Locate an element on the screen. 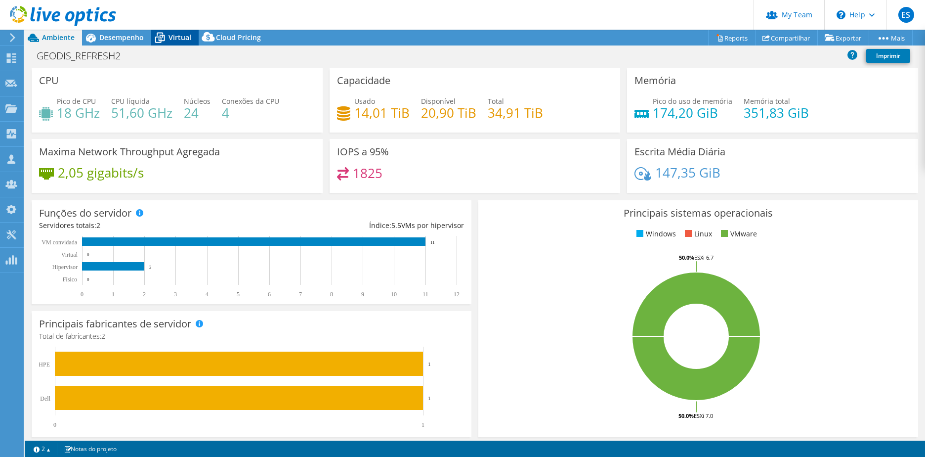 The width and height of the screenshot is (925, 457). h3: Maxima Network Throughput Agregada is located at coordinates (129, 152).